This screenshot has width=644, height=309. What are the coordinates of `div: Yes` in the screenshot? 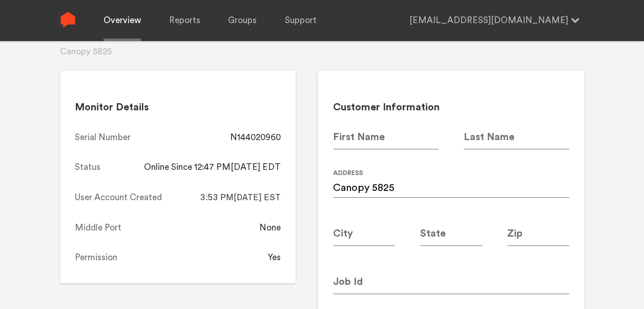 It's located at (275, 257).